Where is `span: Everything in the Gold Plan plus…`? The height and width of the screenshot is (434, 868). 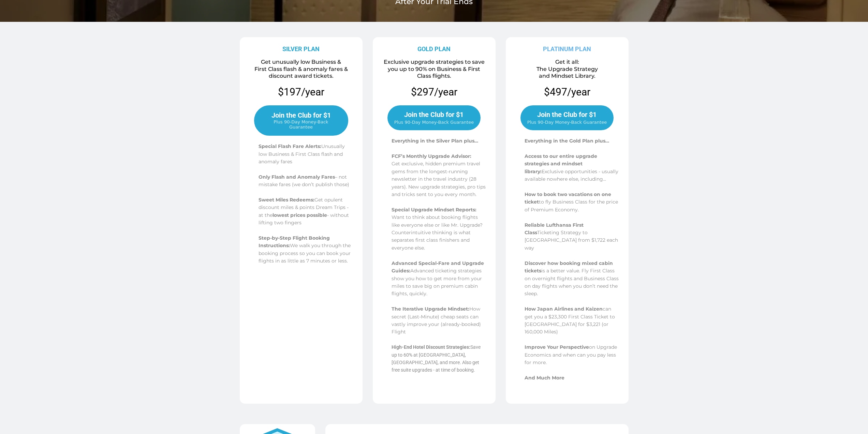
span: Everything in the Gold Plan plus… is located at coordinates (567, 141).